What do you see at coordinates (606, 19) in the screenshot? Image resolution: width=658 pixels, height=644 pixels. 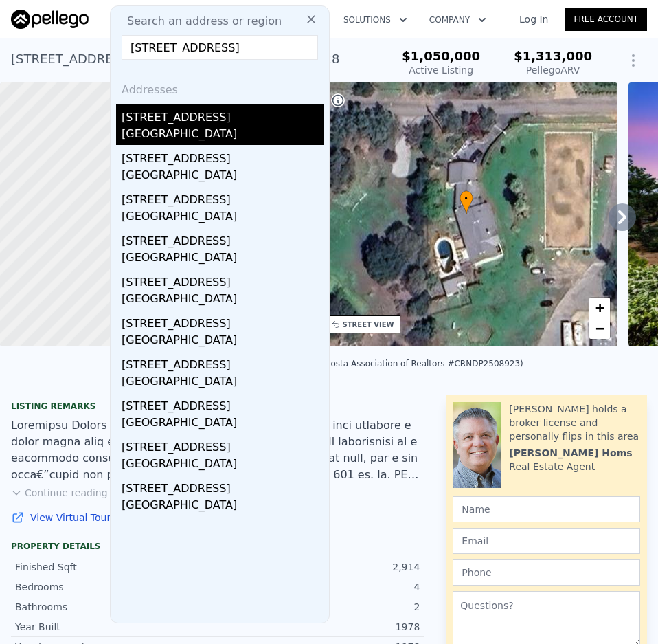 I see `a: Free Account` at bounding box center [606, 19].